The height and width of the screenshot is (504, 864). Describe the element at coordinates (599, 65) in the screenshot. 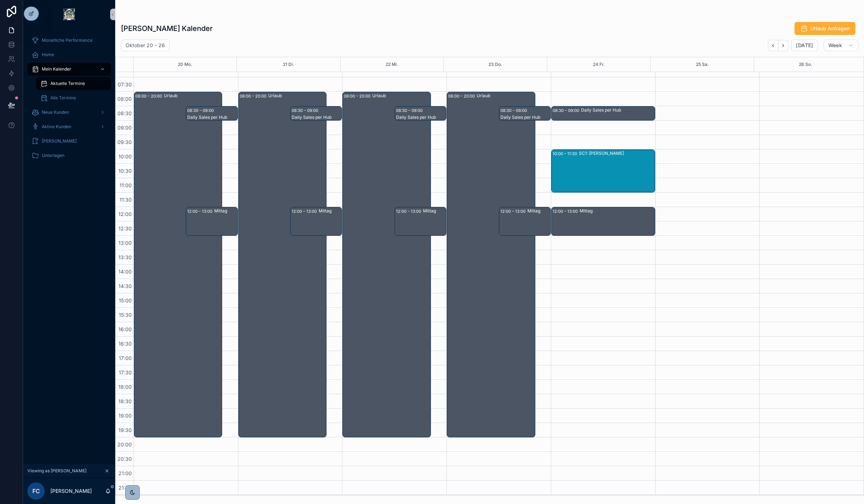

I see `div: 24 Fr.` at that location.